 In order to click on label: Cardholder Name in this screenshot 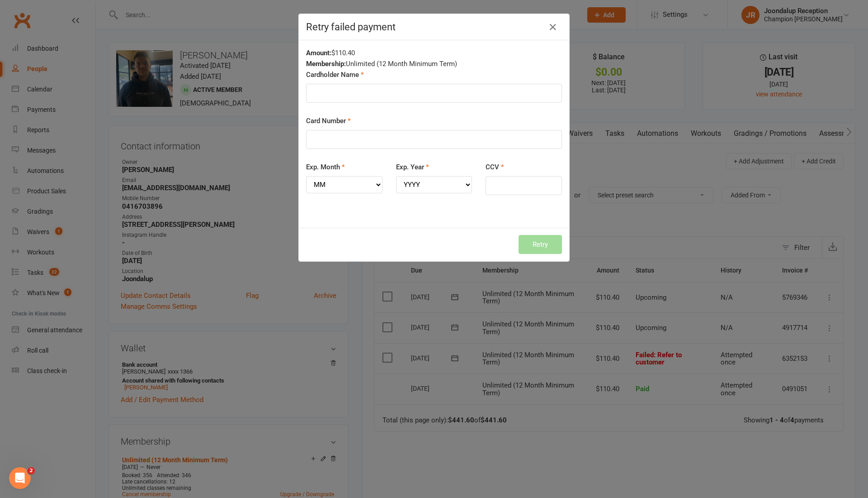, I will do `click(335, 75)`.